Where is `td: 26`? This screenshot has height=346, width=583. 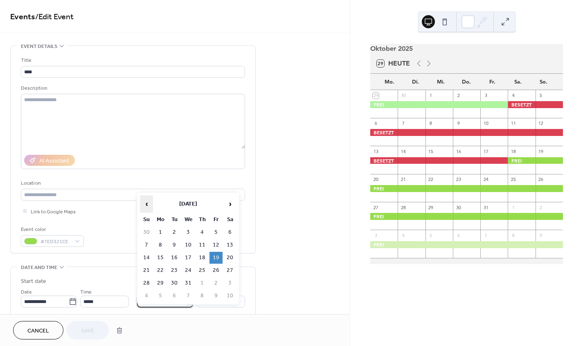
td: 26 is located at coordinates (216, 270).